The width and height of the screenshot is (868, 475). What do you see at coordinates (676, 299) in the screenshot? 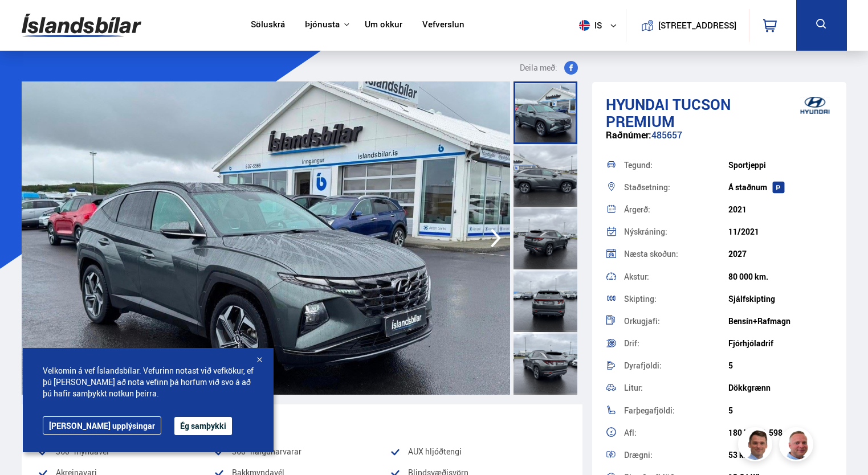
I see `div: Skipting:` at bounding box center [676, 299].